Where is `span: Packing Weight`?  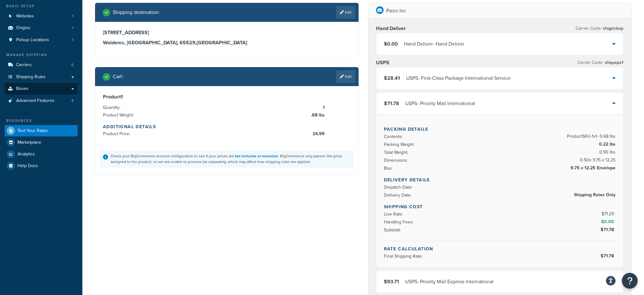
span: Packing Weight is located at coordinates (400, 144).